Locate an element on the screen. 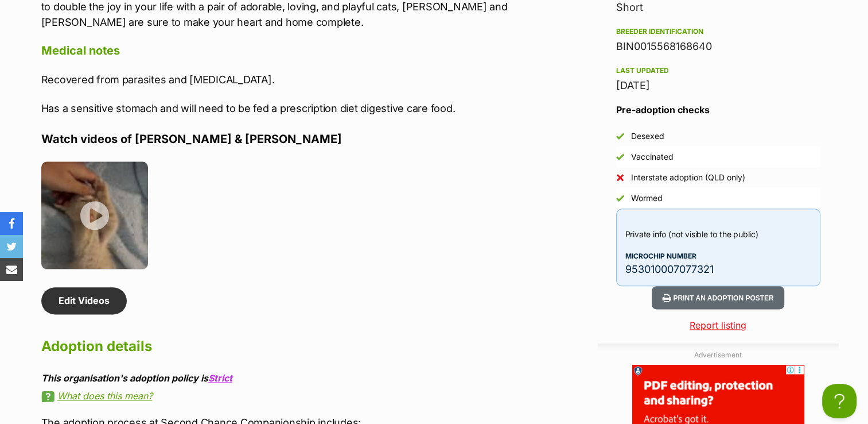 The width and height of the screenshot is (868, 424). img: No is located at coordinates (620, 177).